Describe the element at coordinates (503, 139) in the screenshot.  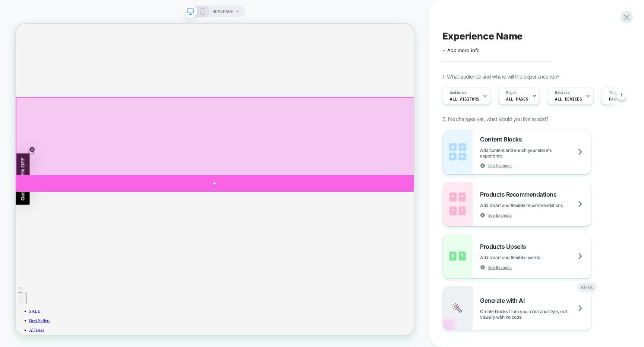
I see `span: Content Blocks` at that location.